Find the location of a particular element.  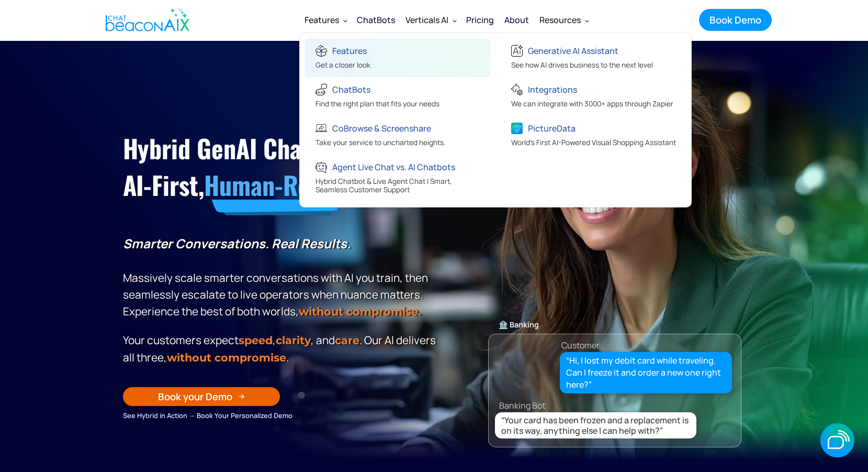

div: See Hybrid in Action → Book Your Personalized Demo is located at coordinates (281, 415).